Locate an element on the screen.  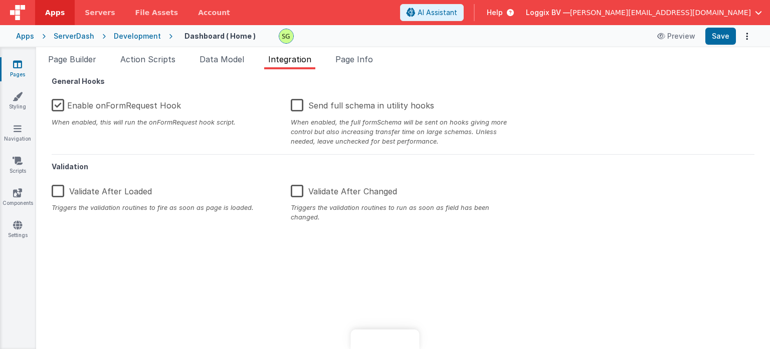
label: Validate After Changed is located at coordinates (344, 189).